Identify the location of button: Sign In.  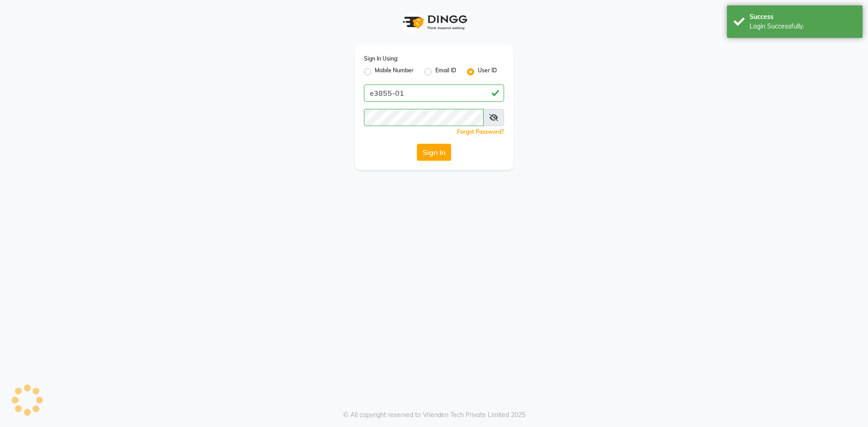
(434, 152).